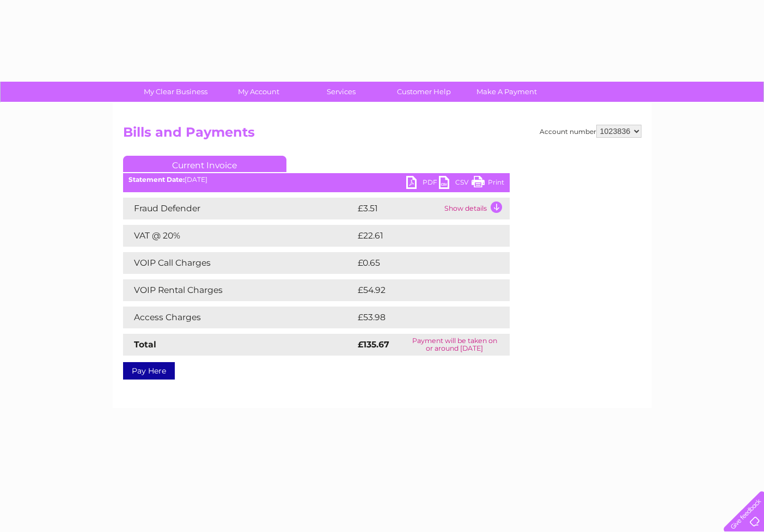 This screenshot has width=764, height=532. What do you see at coordinates (475, 209) in the screenshot?
I see `td: Show details` at bounding box center [475, 209].